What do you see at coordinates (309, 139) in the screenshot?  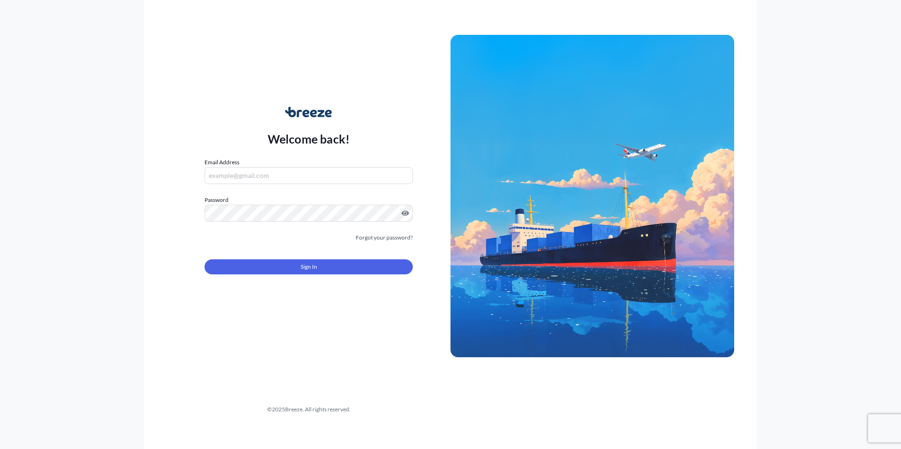 I see `p: Welcome back!` at bounding box center [309, 139].